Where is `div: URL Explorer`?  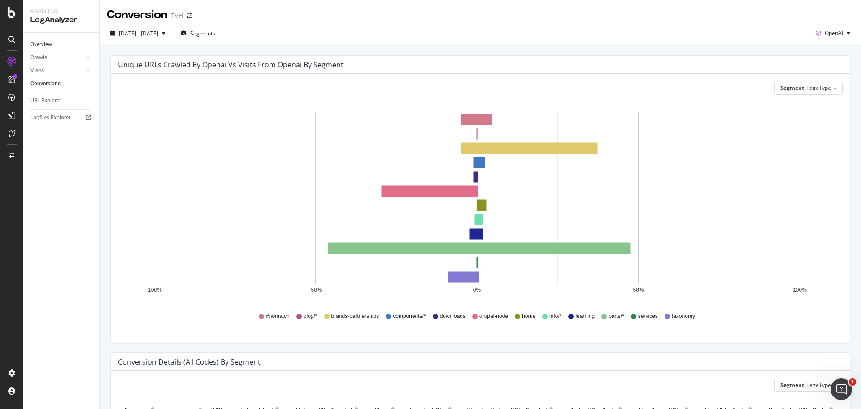
div: URL Explorer is located at coordinates (46, 100).